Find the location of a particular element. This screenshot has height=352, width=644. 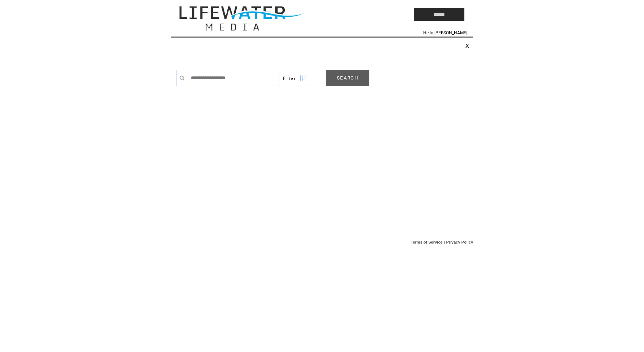

a: Filter is located at coordinates (297, 78).